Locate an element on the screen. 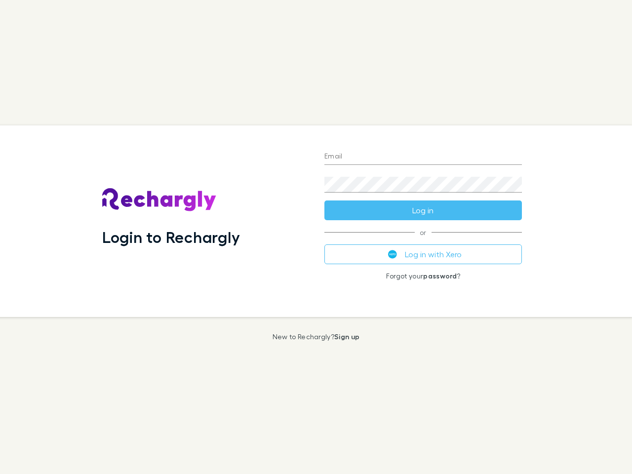 The height and width of the screenshot is (474, 632). a: Sign up is located at coordinates (346, 336).